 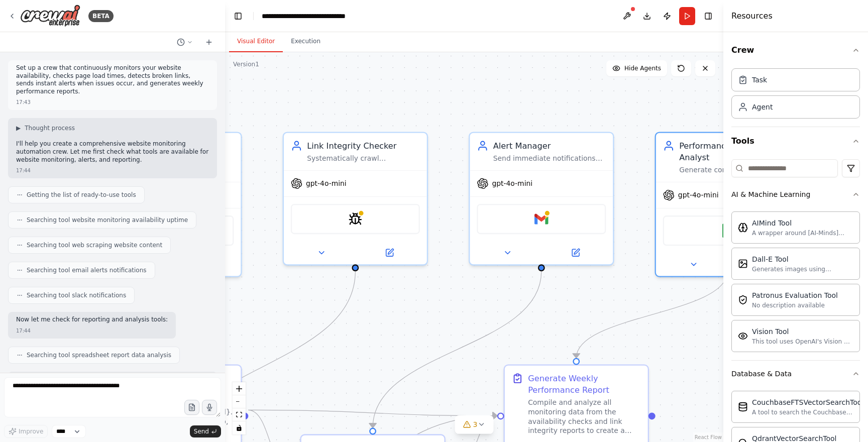 I want to click on button: Start a new chat, so click(x=209, y=43).